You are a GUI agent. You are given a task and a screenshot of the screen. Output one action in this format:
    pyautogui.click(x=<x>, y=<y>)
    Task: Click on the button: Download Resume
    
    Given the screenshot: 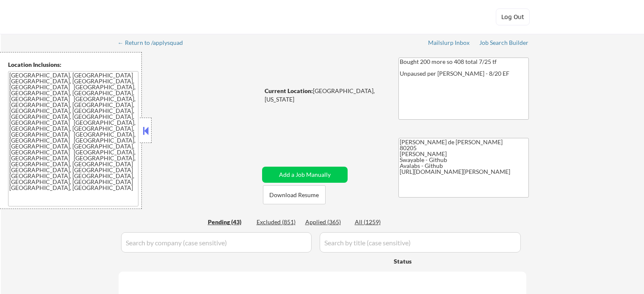 What is the action you would take?
    pyautogui.click(x=294, y=194)
    